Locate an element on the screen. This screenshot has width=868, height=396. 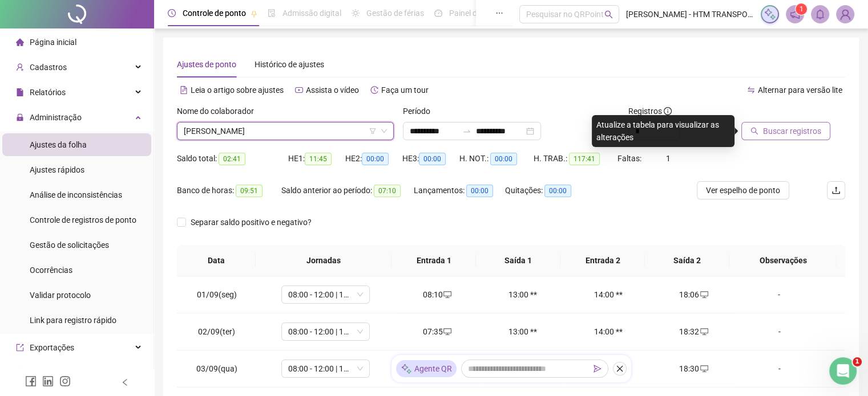
span: bell is located at coordinates (820, 14).